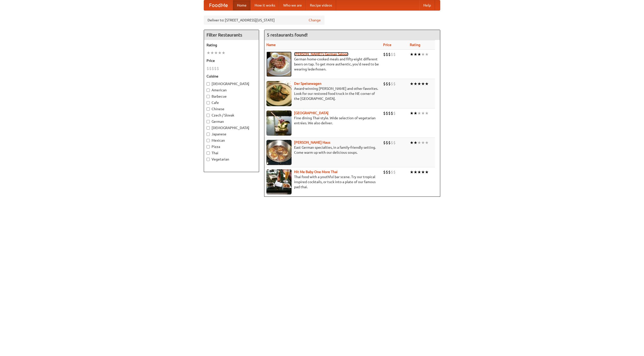 The height and width of the screenshot is (356, 644). What do you see at coordinates (265, 5) in the screenshot?
I see `a: How it works` at bounding box center [265, 5].